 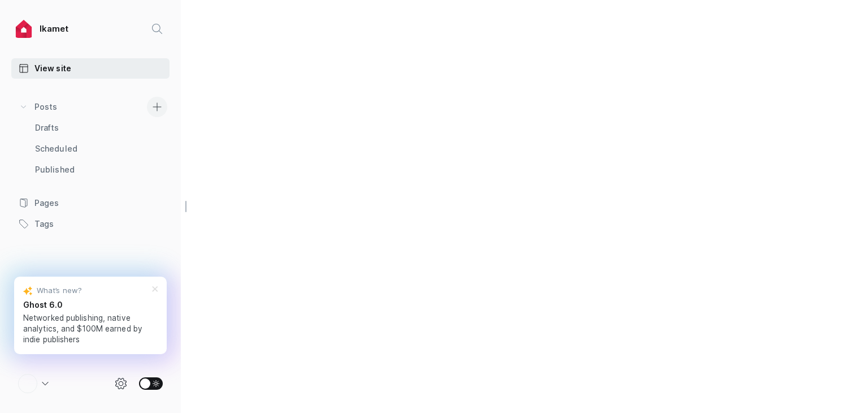 I want to click on span: Drafts, so click(x=47, y=128).